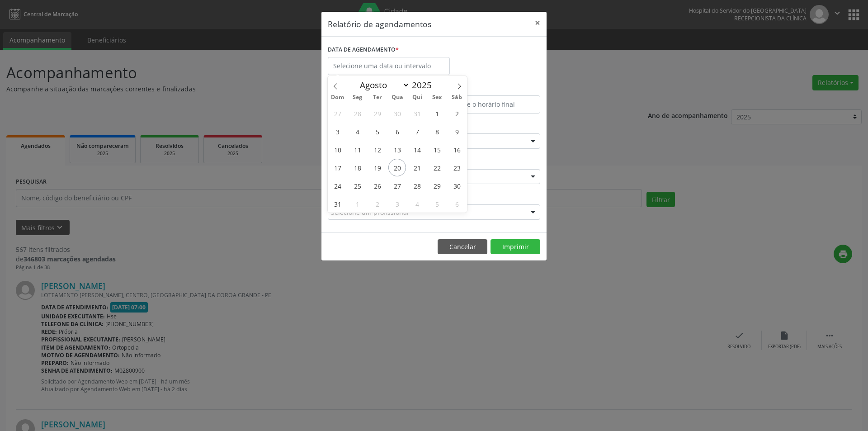 This screenshot has width=868, height=431. I want to click on span: Agosto 2, 2025, so click(456, 113).